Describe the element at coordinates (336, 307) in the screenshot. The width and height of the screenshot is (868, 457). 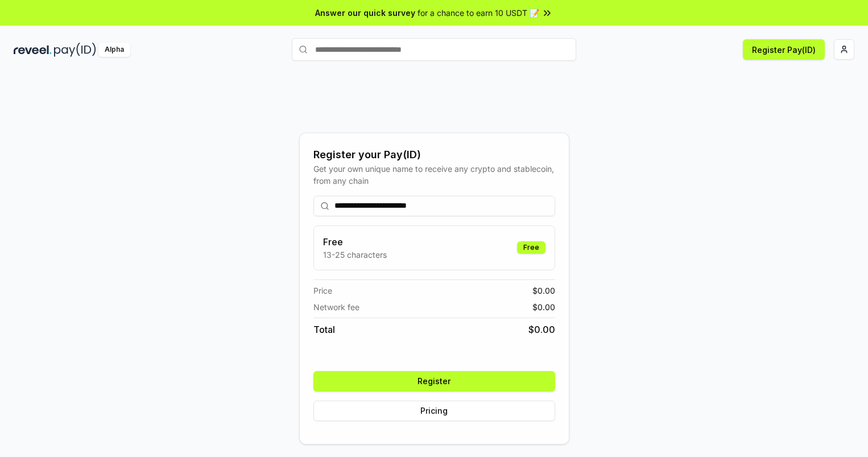
I see `span: Network fee` at that location.